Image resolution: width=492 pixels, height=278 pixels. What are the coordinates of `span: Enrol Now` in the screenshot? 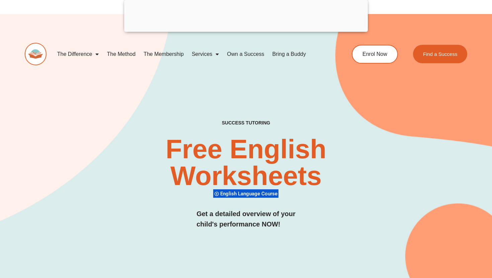 It's located at (375, 54).